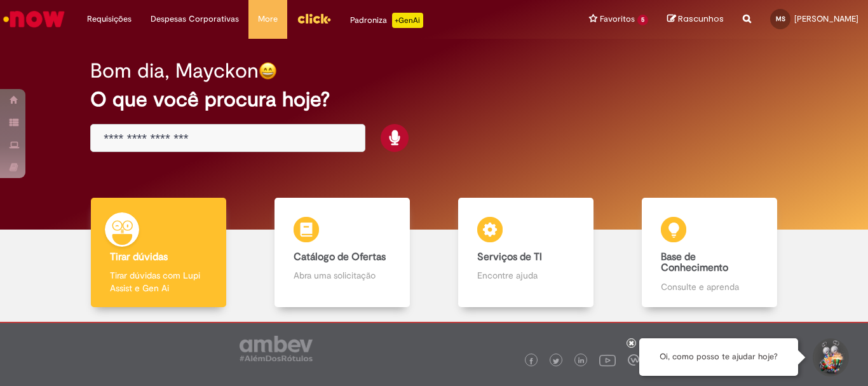  I want to click on div: Oi, como posso te ajudar hoje?, so click(719, 357).